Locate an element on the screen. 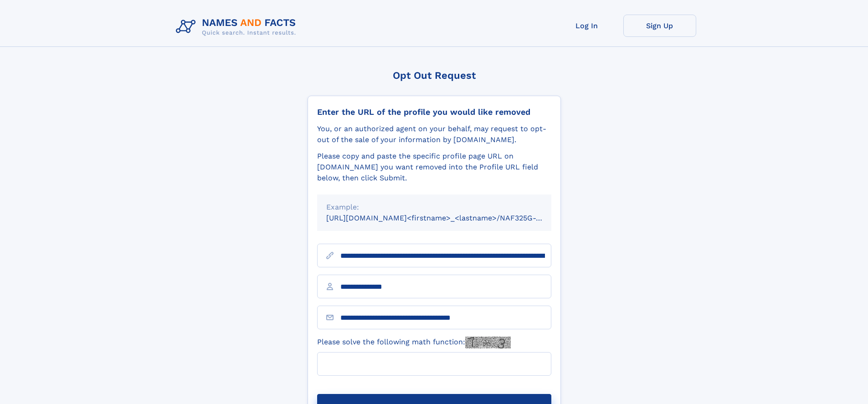 The height and width of the screenshot is (404, 868). a: Sign Up is located at coordinates (660, 25).